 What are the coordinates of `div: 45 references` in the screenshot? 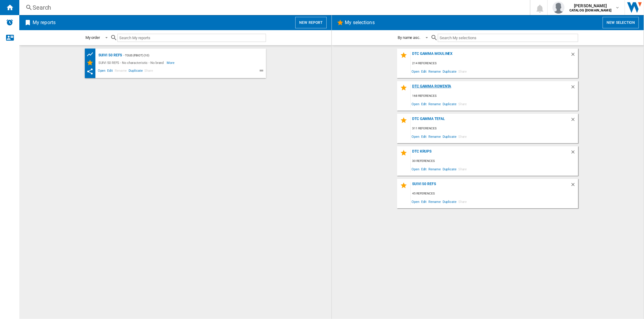 It's located at (494, 193).